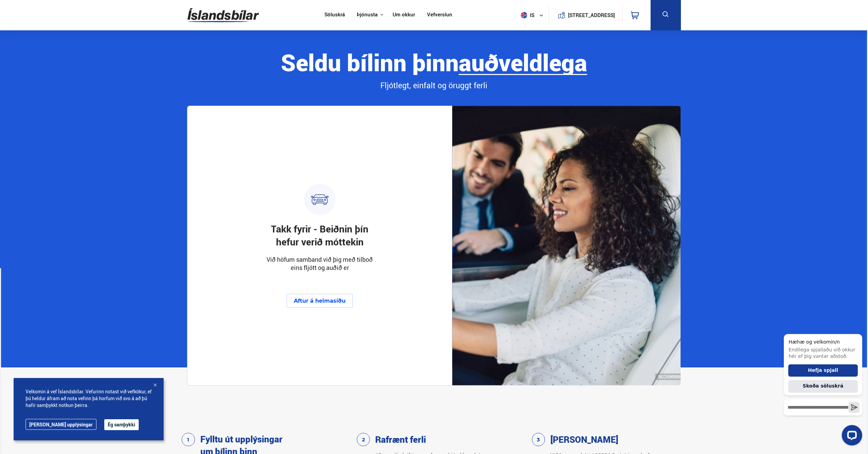 The width and height of the screenshot is (868, 454). Describe the element at coordinates (45, 65) in the screenshot. I see `button: Skoða söluskrá` at that location.